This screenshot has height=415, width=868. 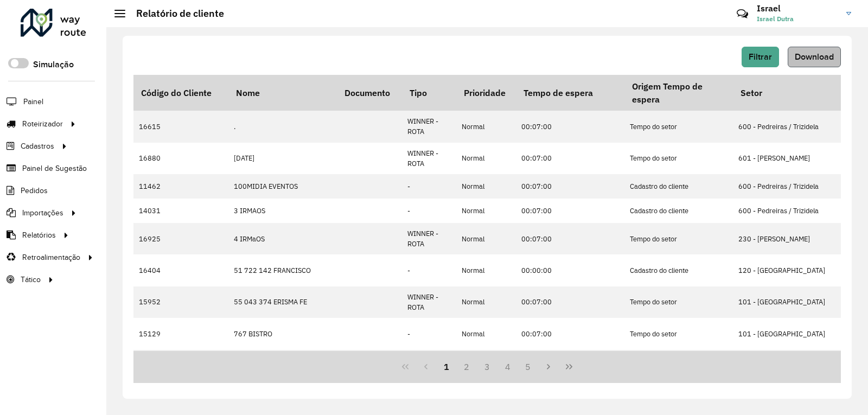 What do you see at coordinates (467, 367) in the screenshot?
I see `button: 2` at bounding box center [467, 367].